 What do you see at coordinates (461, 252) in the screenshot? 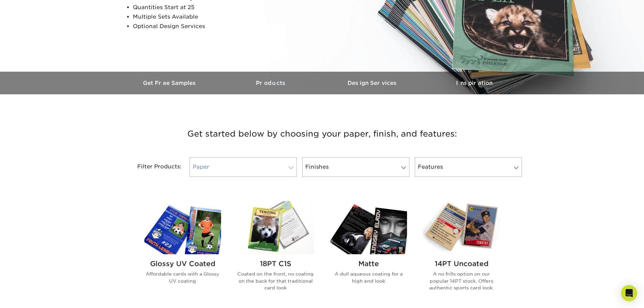
I see `a: 14PT Uncoated Trading Cards 14PT Uncoated A no frills option on our popular 14PT stock. Offers au...` at bounding box center [461, 252].